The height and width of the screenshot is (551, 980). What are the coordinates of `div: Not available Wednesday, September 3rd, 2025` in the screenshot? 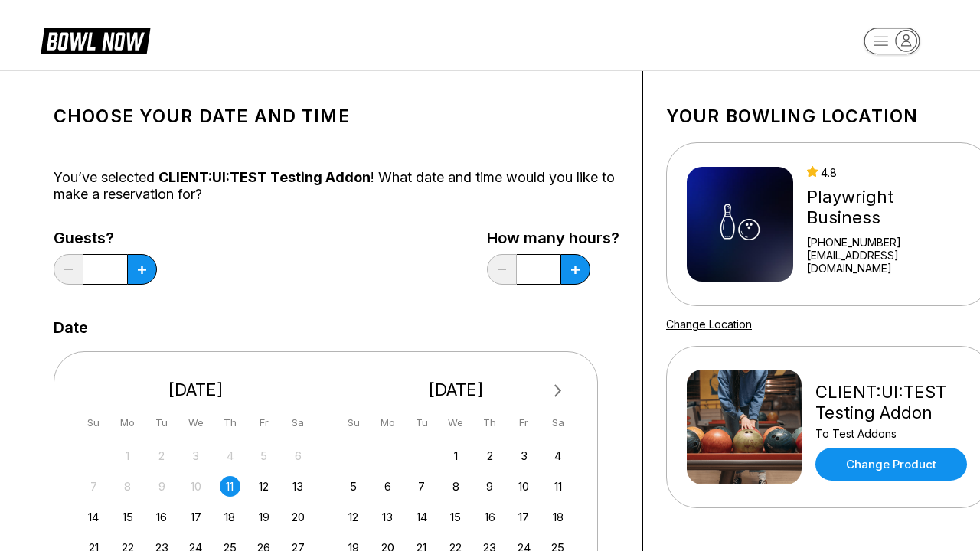 It's located at (196, 455).